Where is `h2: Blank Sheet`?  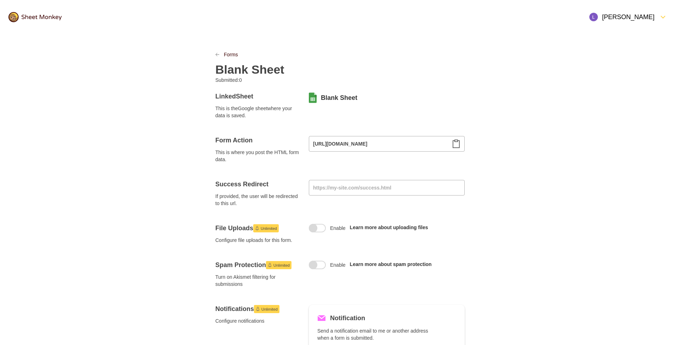
h2: Blank Sheet is located at coordinates (250, 69).